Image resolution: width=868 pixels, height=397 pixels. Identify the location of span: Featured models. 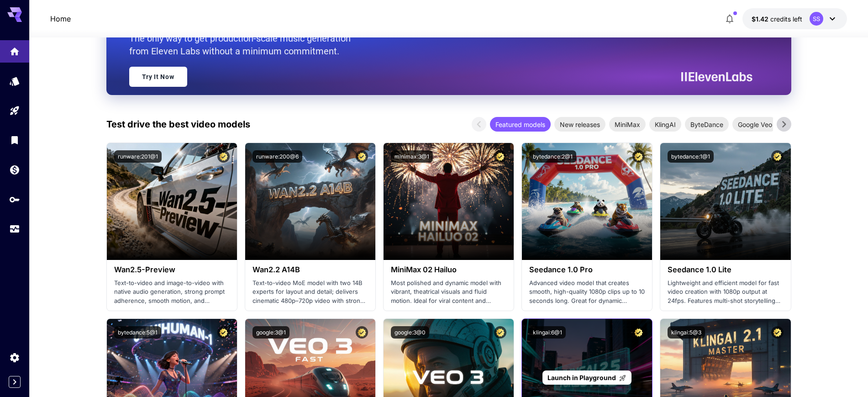
(520, 124).